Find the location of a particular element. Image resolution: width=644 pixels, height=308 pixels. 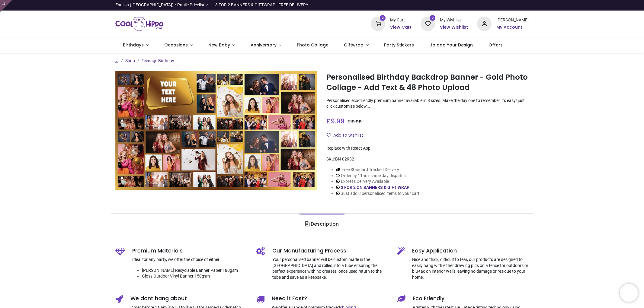

h6: View Wishlist is located at coordinates (454, 27).